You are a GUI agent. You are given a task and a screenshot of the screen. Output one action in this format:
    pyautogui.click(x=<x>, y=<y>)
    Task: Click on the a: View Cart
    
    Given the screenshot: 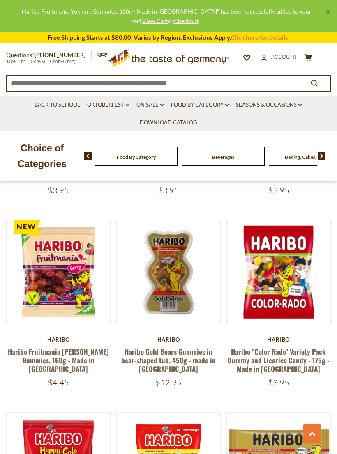 What is the action you would take?
    pyautogui.click(x=155, y=21)
    